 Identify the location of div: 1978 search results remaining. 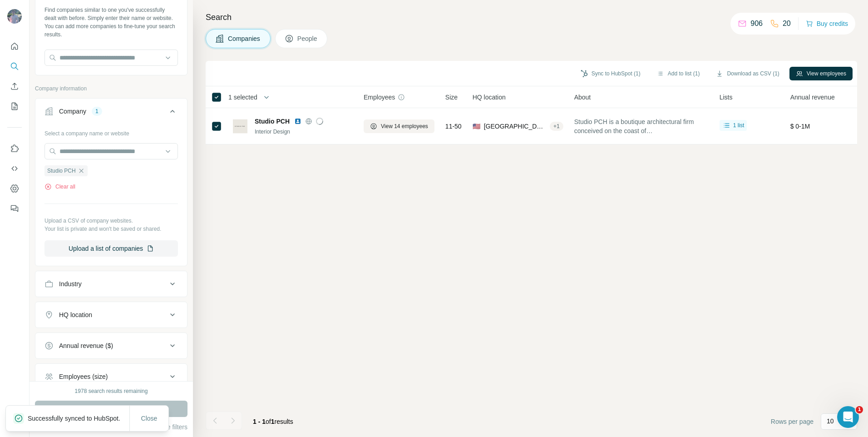
(111, 391).